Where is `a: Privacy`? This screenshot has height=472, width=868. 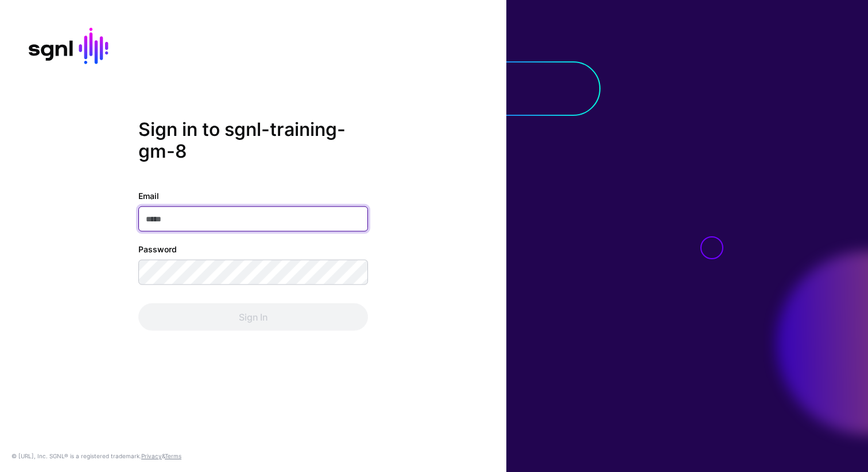 a: Privacy is located at coordinates (151, 456).